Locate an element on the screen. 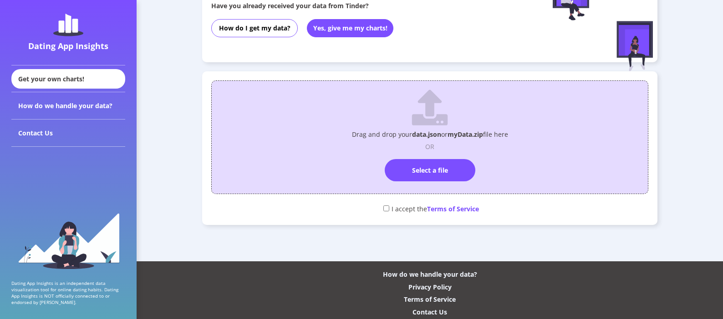 The width and height of the screenshot is (723, 319). img: female-figure-sitting.afd5d174.svg is located at coordinates (634, 46).